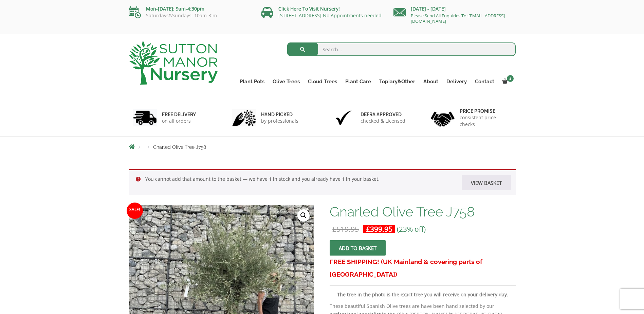  I want to click on span: (23% off), so click(411, 229).